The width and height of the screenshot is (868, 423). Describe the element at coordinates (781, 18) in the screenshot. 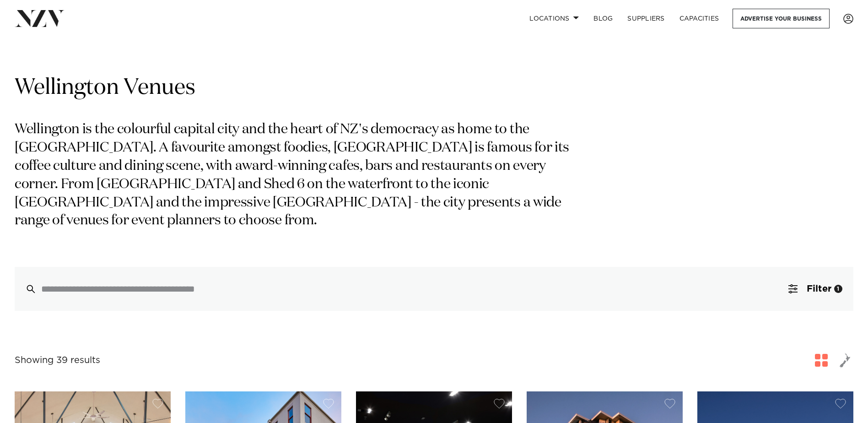

I see `a: Advertise your business` at that location.